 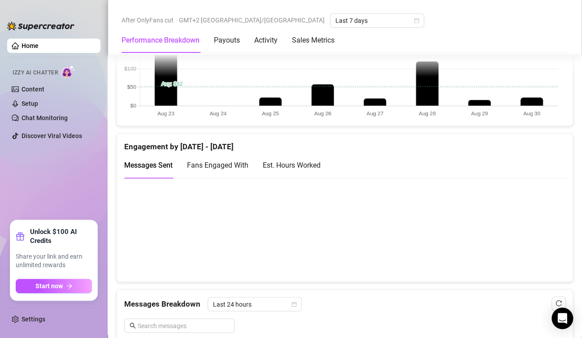 I want to click on a: Home, so click(x=30, y=46).